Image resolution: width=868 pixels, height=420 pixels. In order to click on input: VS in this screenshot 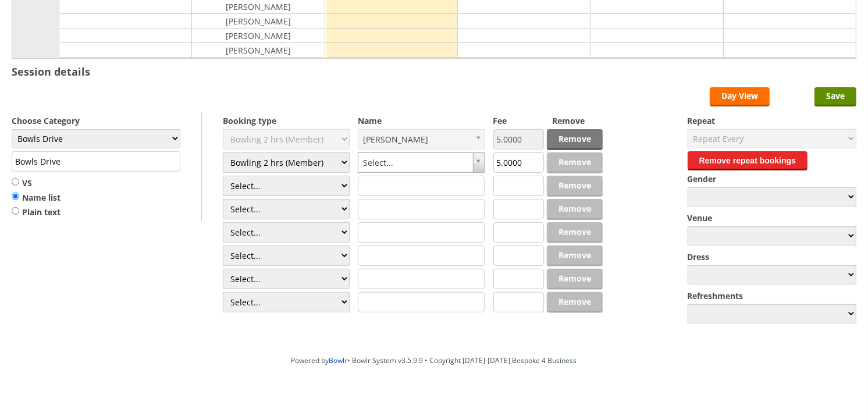, I will do `click(15, 182)`.